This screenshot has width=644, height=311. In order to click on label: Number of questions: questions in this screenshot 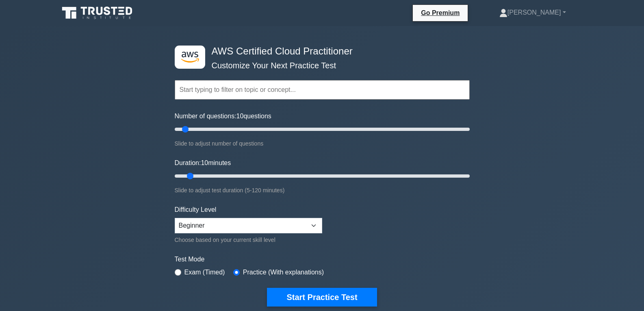, I will do `click(223, 116)`.